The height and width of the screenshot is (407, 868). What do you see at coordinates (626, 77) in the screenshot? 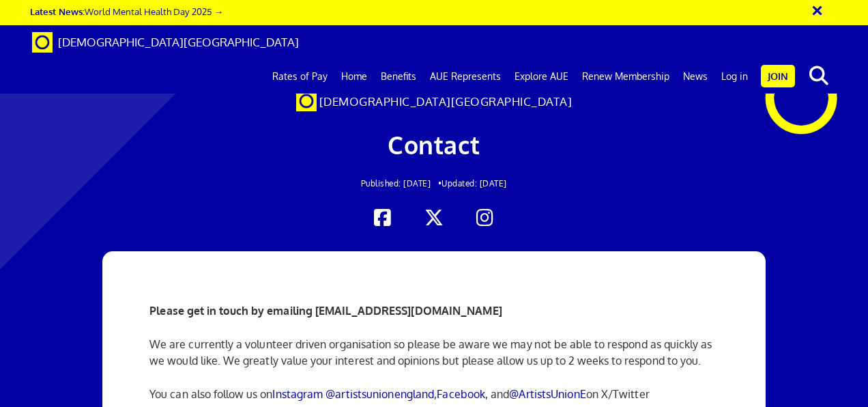
I see `a: Renew Membership` at bounding box center [626, 77].